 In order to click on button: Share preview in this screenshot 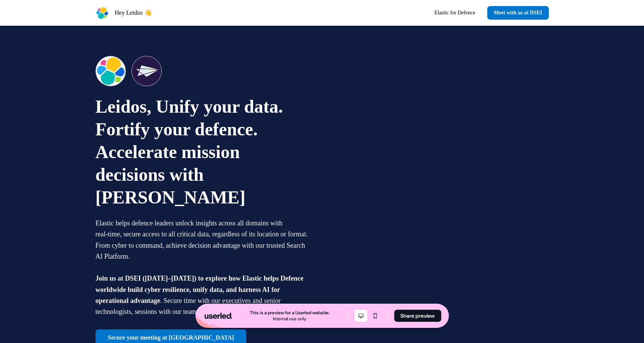, I will do `click(417, 316)`.